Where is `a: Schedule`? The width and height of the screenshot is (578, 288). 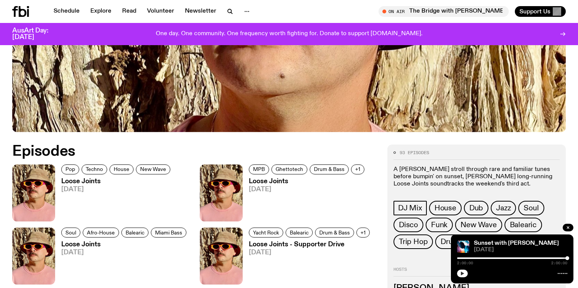
a: Schedule is located at coordinates (67, 11).